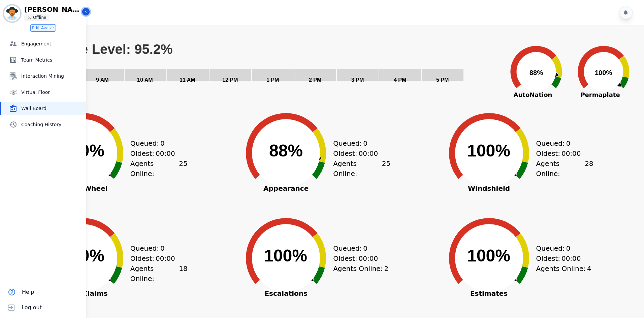 Image resolution: width=644 pixels, height=318 pixels. Describe the element at coordinates (273, 80) in the screenshot. I see `text: 1 PM` at that location.